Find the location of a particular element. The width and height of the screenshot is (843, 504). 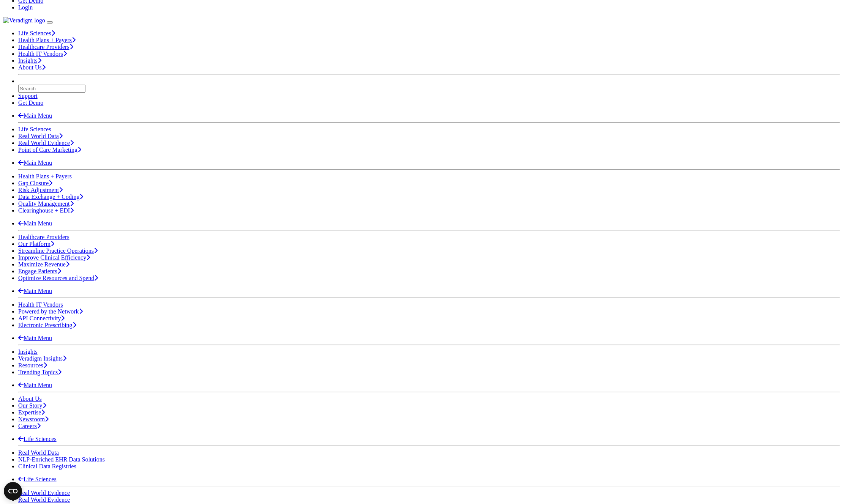

a: Improve Clinical Efficiency is located at coordinates (54, 257).